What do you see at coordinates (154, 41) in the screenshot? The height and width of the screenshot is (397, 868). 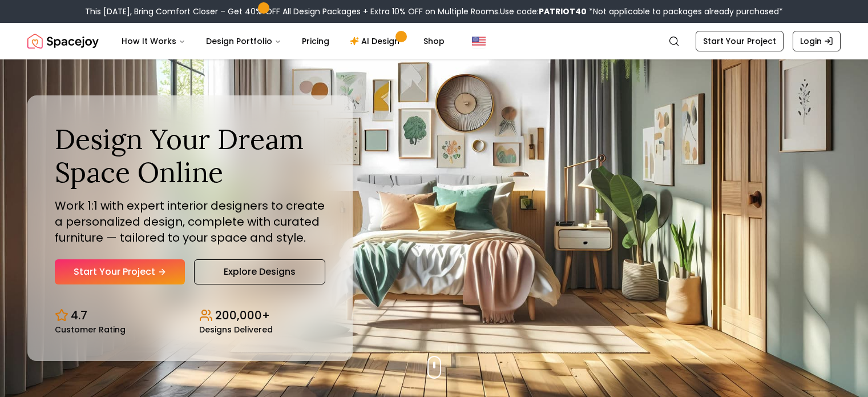 I see `button: How It Works` at bounding box center [154, 41].